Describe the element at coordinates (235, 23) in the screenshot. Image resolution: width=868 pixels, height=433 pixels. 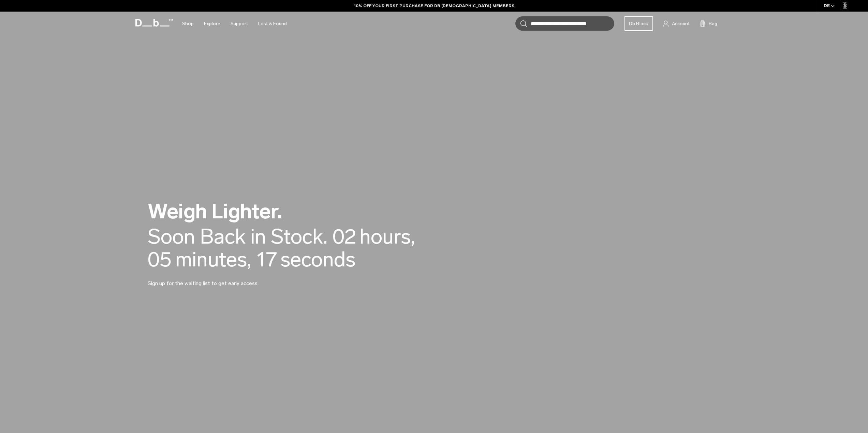
I see `nav: Main Navigation` at that location.